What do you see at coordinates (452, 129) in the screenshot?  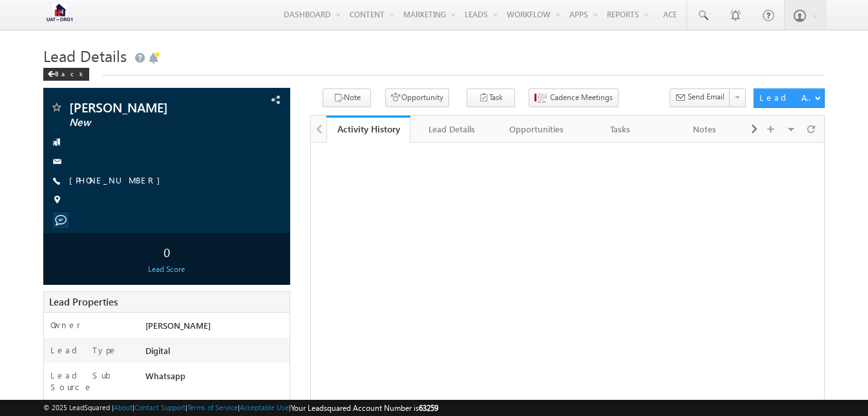 I see `div: Lead Details` at bounding box center [452, 129].